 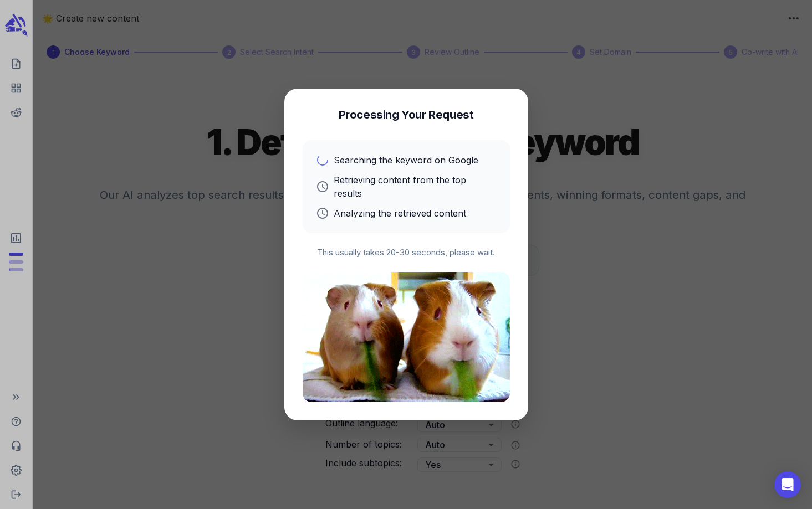 I want to click on div: Open Intercom Messenger, so click(x=787, y=485).